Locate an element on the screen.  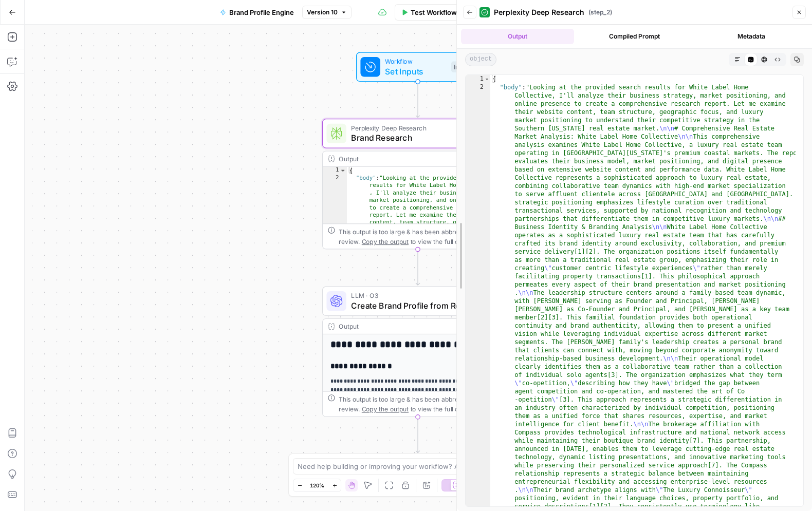
div: WorkflowSet InputsInputs is located at coordinates (418, 68).